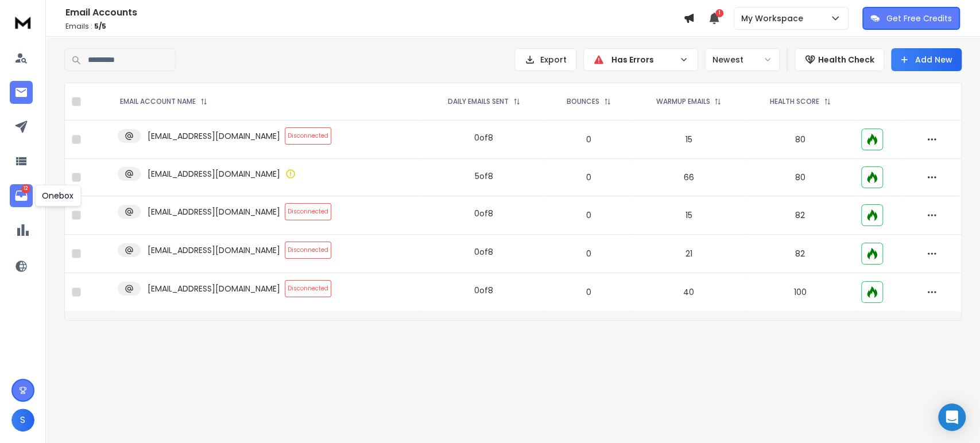  Describe the element at coordinates (689, 292) in the screenshot. I see `td: 40` at that location.